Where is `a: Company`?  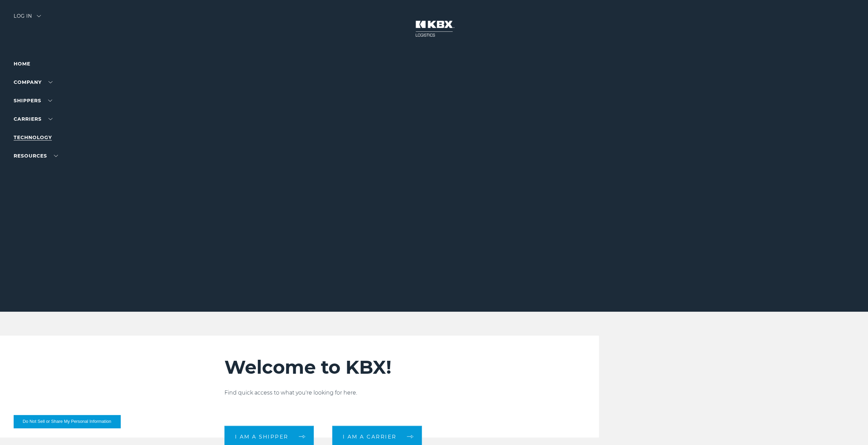 a: Company is located at coordinates (33, 82).